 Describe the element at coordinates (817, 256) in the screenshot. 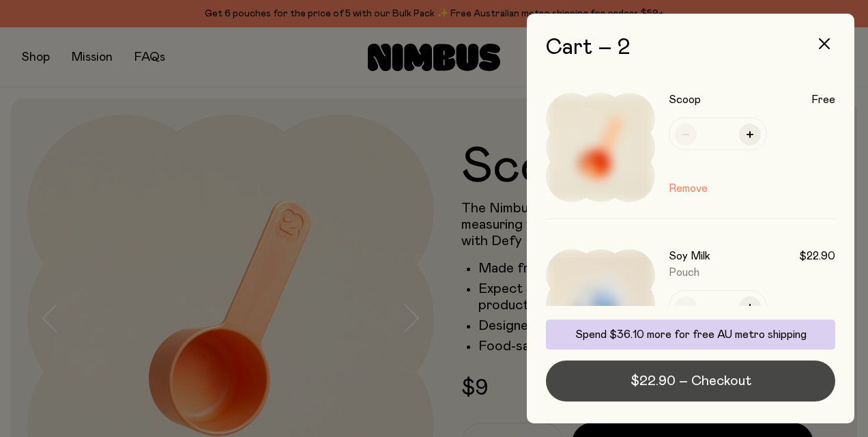

I see `span: $22.90` at that location.